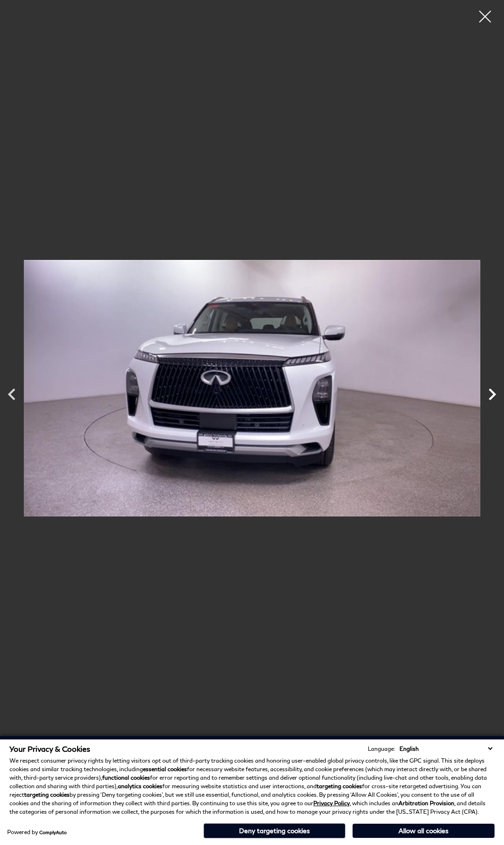 The height and width of the screenshot is (845, 504). I want to click on div: Powered by, so click(37, 832).